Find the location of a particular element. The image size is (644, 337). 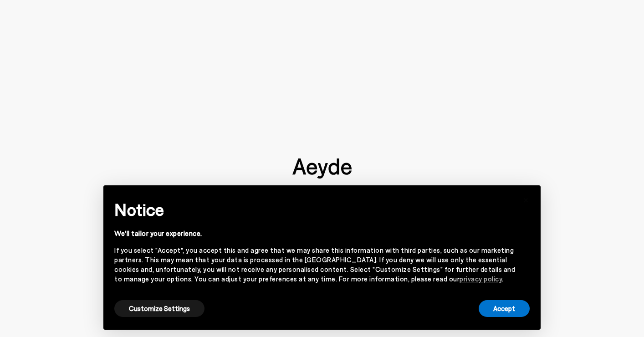

a: privacy policy is located at coordinates (481, 278).